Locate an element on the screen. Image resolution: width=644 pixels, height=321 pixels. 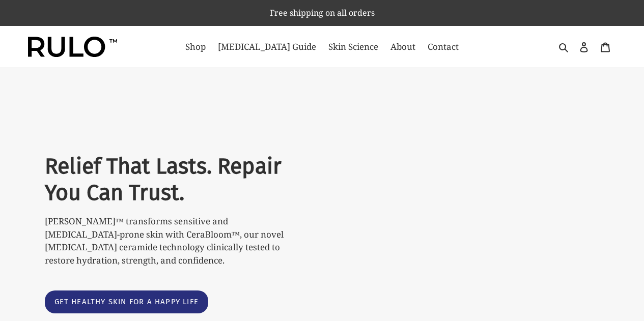
span: Skin Science is located at coordinates (353, 47).